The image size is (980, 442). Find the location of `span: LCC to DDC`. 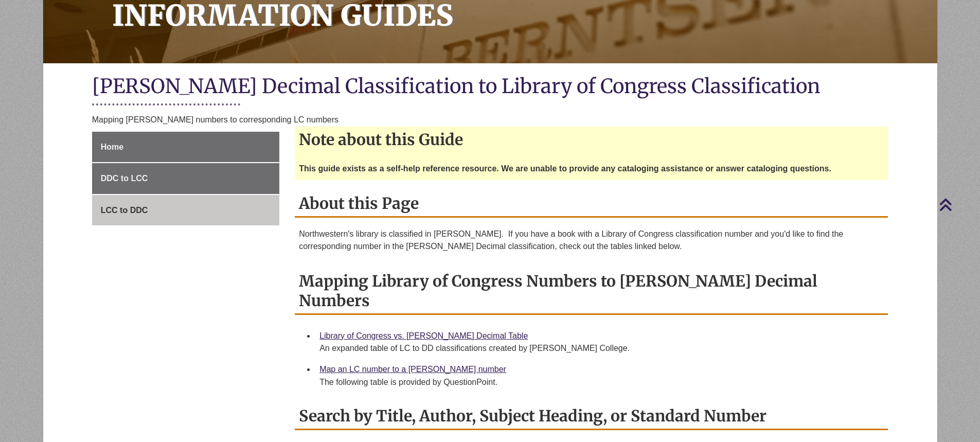

span: LCC to DDC is located at coordinates (125, 210).